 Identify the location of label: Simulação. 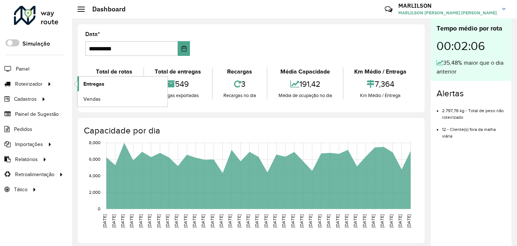
(36, 44).